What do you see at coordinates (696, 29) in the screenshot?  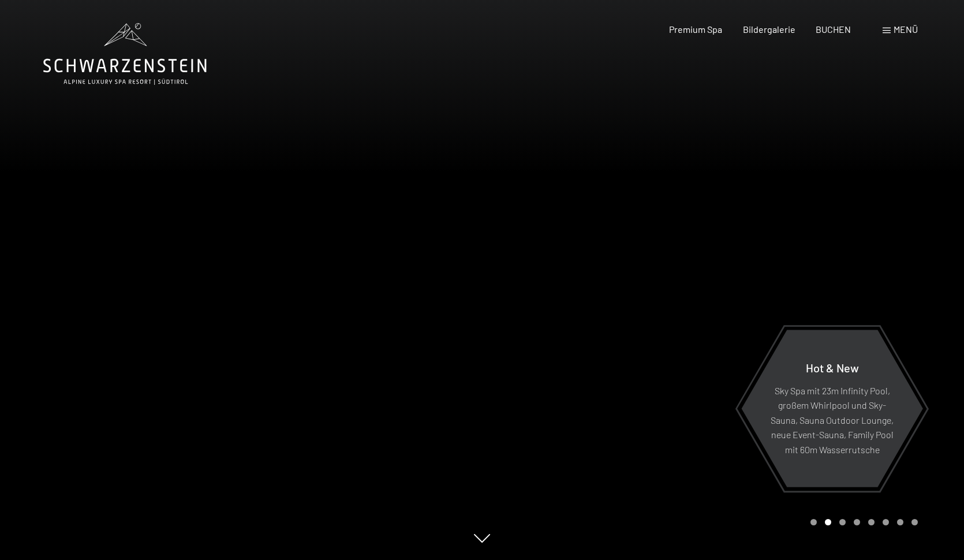 I see `span: Premium Spa` at bounding box center [696, 29].